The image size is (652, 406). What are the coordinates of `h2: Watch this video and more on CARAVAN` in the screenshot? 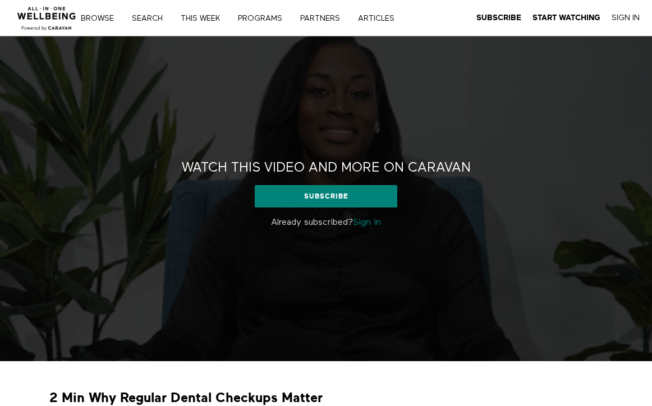 It's located at (326, 168).